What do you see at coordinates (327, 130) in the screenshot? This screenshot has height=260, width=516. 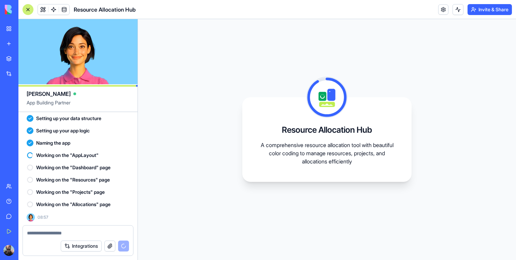 I see `h3: Resource Allocation Hub` at bounding box center [327, 130].